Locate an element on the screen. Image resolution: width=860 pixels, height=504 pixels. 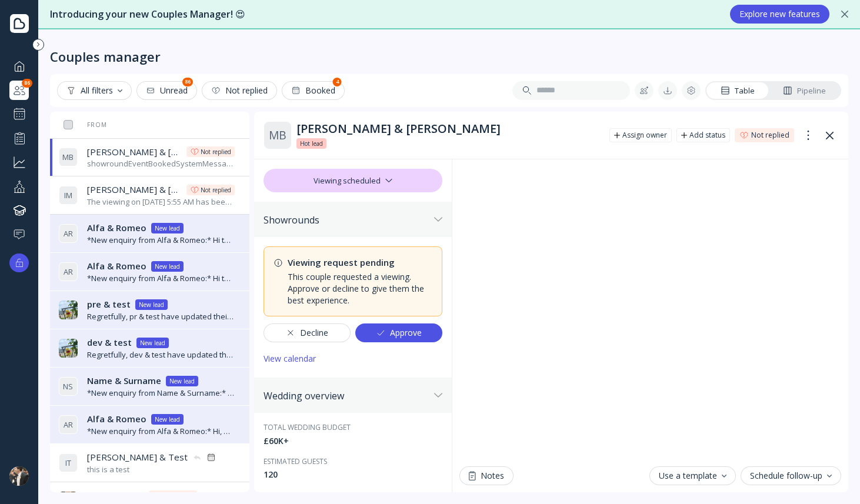
a: Grow your business is located at coordinates (19, 162).